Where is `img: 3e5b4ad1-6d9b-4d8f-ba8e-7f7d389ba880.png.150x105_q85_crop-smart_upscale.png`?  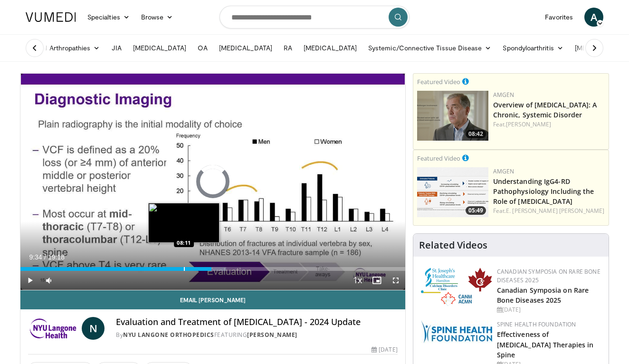 img: 3e5b4ad1-6d9b-4d8f-ba8e-7f7d389ba880.png.150x105_q85_crop-smart_upscale.png is located at coordinates (453, 192).